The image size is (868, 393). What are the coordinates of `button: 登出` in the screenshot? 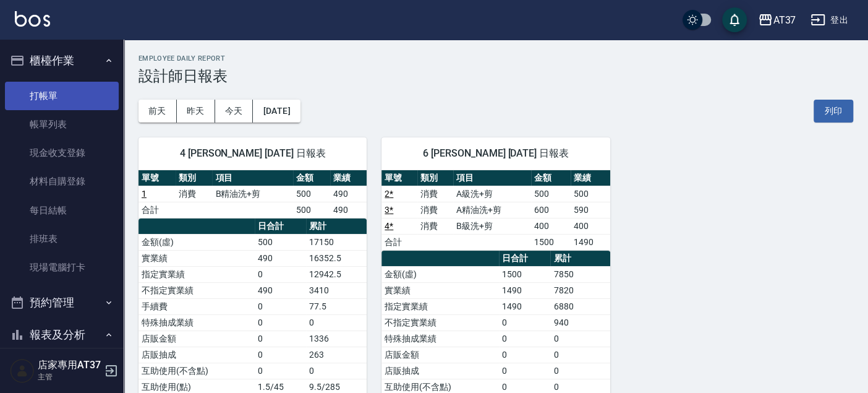 It's located at (829, 20).